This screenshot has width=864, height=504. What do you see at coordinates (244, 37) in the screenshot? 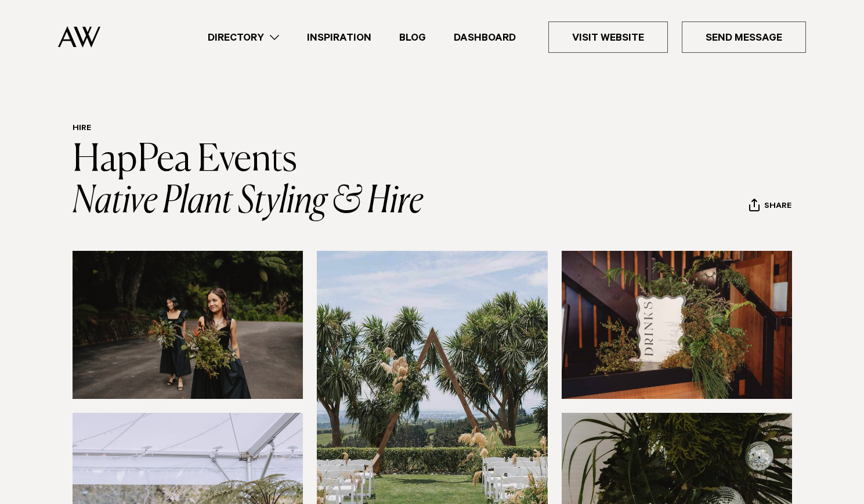
I see `a: Directory` at bounding box center [244, 37].